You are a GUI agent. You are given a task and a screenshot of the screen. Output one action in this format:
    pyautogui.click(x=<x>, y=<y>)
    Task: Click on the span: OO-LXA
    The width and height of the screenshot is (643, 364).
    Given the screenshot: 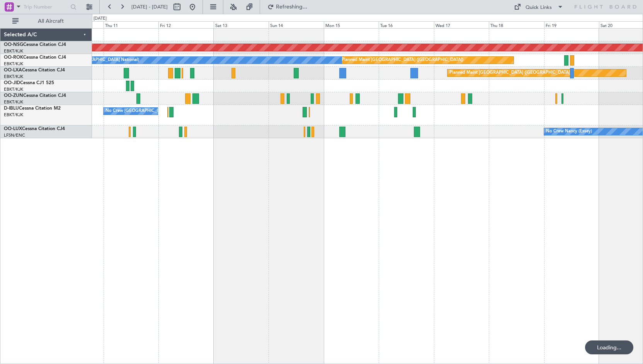 What is the action you would take?
    pyautogui.click(x=13, y=70)
    